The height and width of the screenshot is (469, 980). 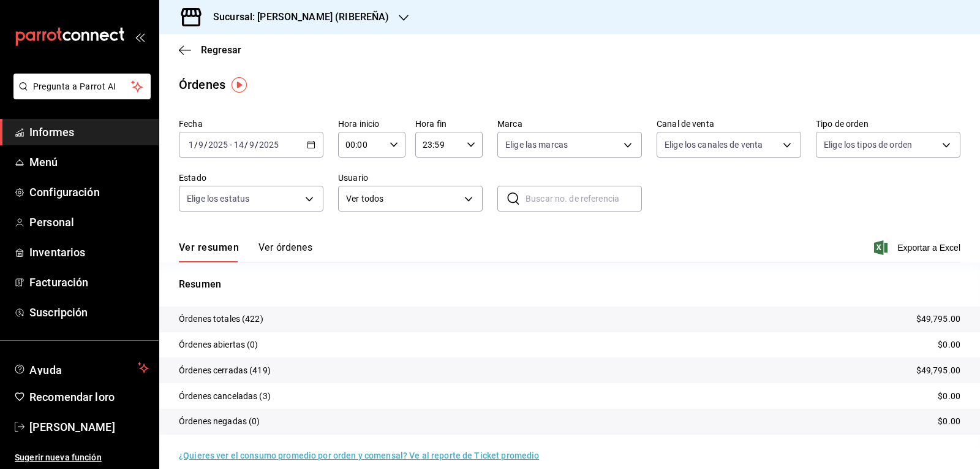 What do you see at coordinates (359, 455) in the screenshot?
I see `font: ¿Quieres ver el consumo promedio por orden y comensal? Ve al reporte de Ticket promedio` at bounding box center [359, 455].